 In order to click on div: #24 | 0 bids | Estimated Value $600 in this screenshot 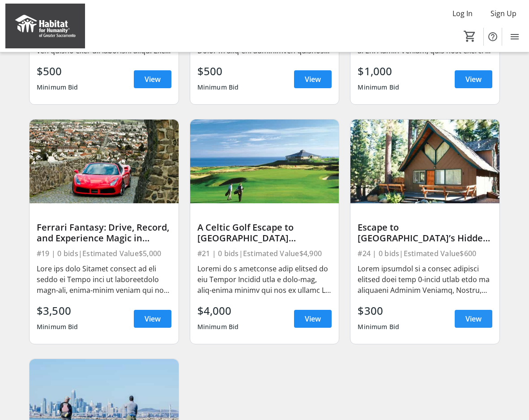, I will do `click(425, 254)`.